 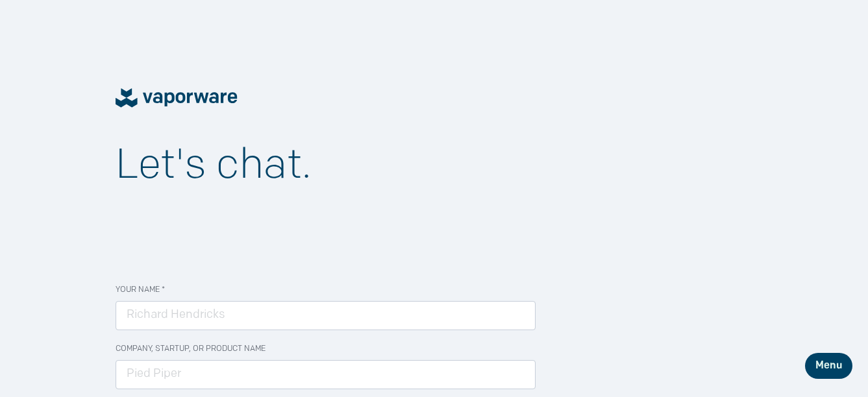 I want to click on h1: Let's chat., so click(x=434, y=168).